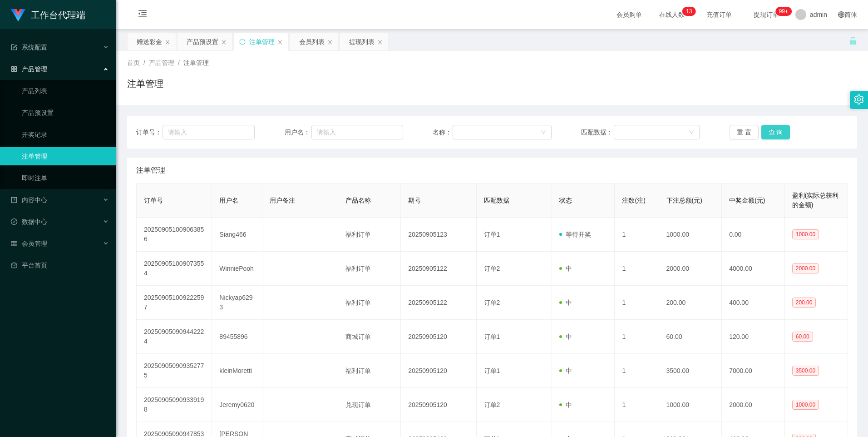  I want to click on span: 首页, so click(134, 63).